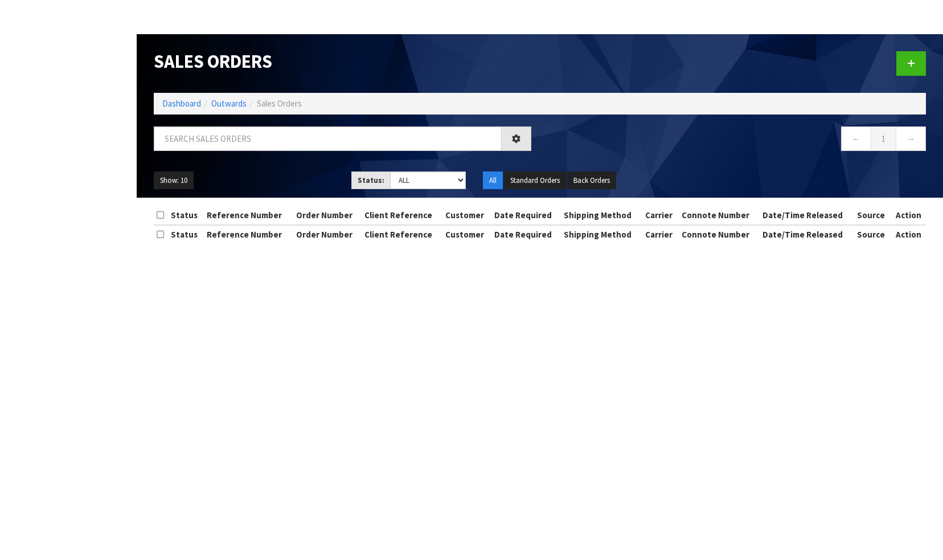 The height and width of the screenshot is (560, 943). Describe the element at coordinates (279, 103) in the screenshot. I see `span: Sales Orders` at that location.